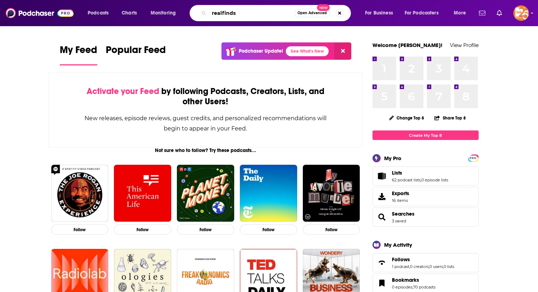 The height and width of the screenshot is (292, 538). Describe the element at coordinates (252, 13) in the screenshot. I see `input: Search podcasts, credits, & more...` at that location.